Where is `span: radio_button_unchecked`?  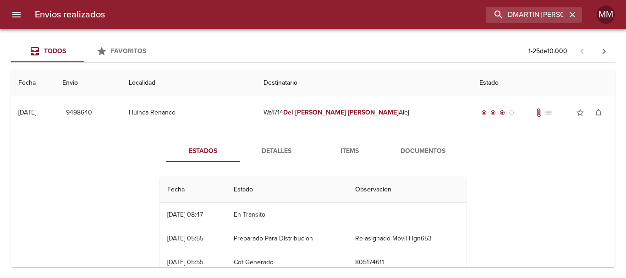 span: radio_button_unchecked is located at coordinates (512, 113).